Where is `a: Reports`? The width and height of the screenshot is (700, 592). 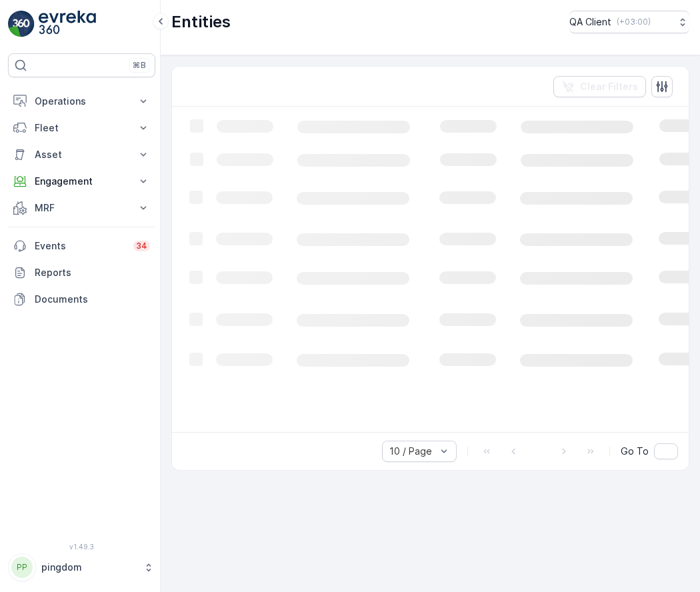
a: Reports is located at coordinates (81, 273).